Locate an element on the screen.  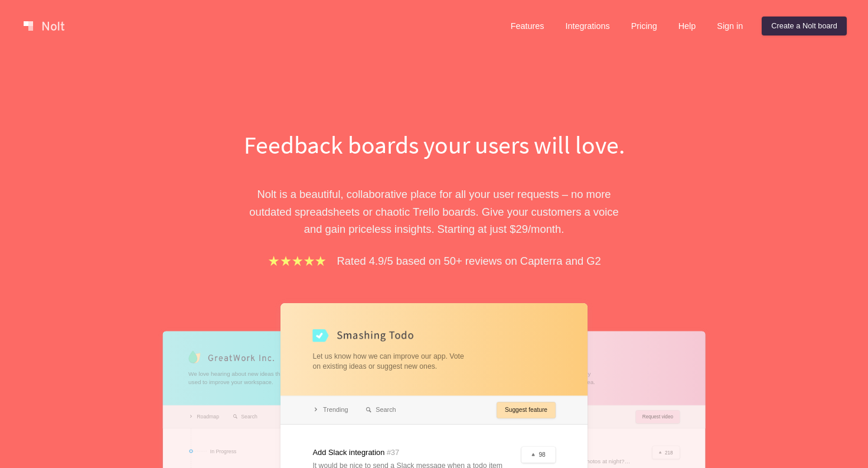
a: Pricing is located at coordinates (645, 26).